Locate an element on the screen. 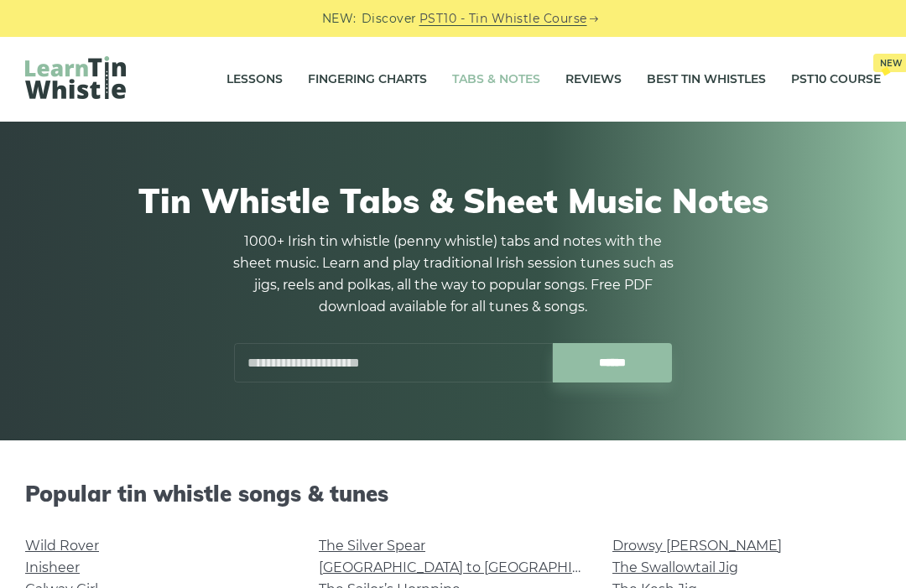 This screenshot has width=906, height=588. h1: Tin Whistle Tabs & Sheet Music Notes is located at coordinates (453, 200).